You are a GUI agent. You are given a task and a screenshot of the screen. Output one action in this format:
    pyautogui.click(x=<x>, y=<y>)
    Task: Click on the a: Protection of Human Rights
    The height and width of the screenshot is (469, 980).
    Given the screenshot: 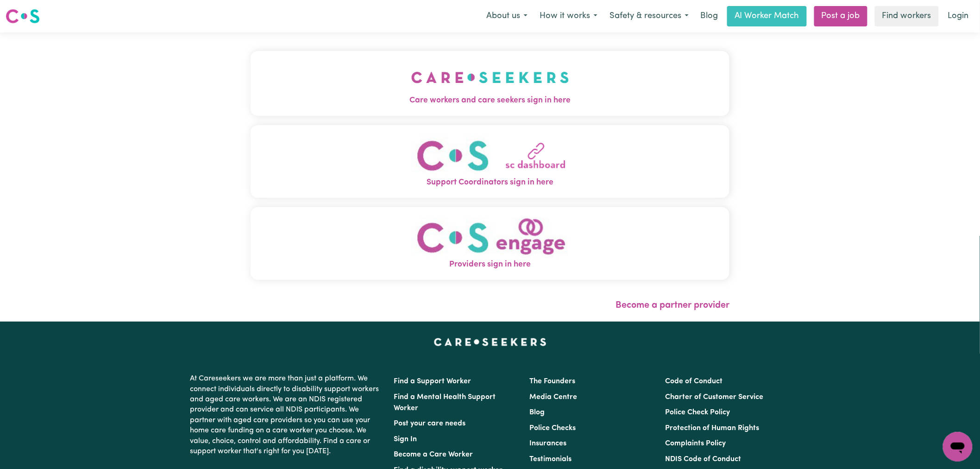 What is the action you would take?
    pyautogui.click(x=713, y=429)
    